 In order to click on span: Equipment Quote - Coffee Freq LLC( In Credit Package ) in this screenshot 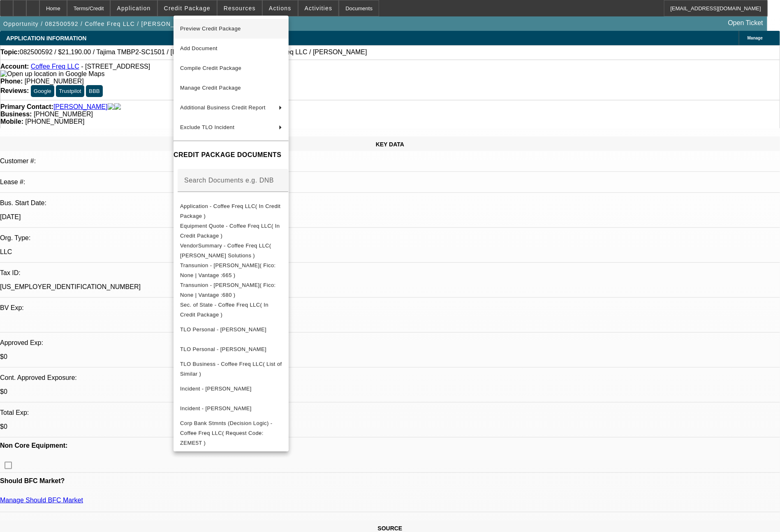, I will do `click(230, 230)`.